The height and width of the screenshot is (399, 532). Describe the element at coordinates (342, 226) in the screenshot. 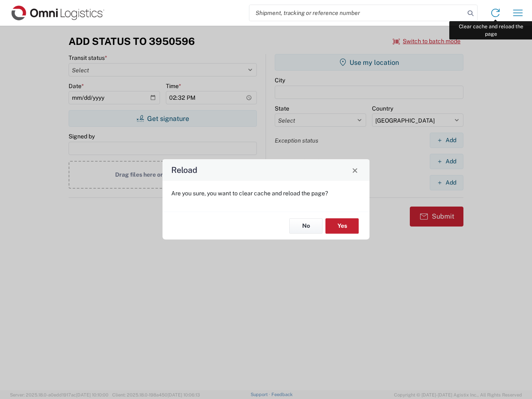

I see `button: Yes` at that location.